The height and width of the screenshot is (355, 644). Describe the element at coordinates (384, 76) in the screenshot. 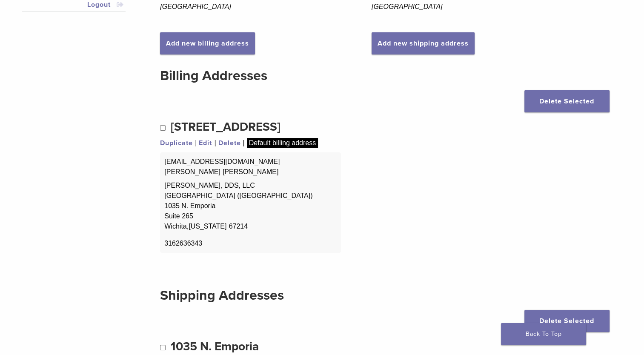

I see `h2: Billing Addresses` at that location.